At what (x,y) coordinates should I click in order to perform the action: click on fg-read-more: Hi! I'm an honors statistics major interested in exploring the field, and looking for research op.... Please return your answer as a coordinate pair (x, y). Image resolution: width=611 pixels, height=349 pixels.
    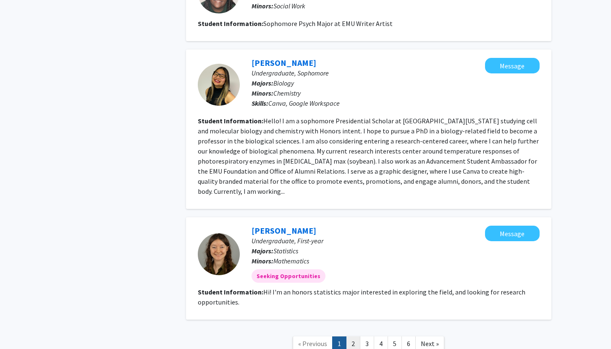
    Looking at the image, I should click on (362, 297).